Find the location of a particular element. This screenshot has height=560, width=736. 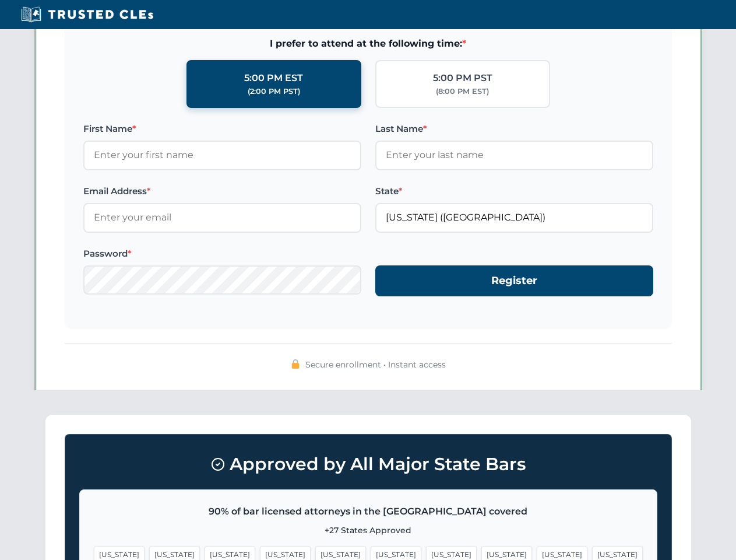

label: Last Name is located at coordinates (514, 129).